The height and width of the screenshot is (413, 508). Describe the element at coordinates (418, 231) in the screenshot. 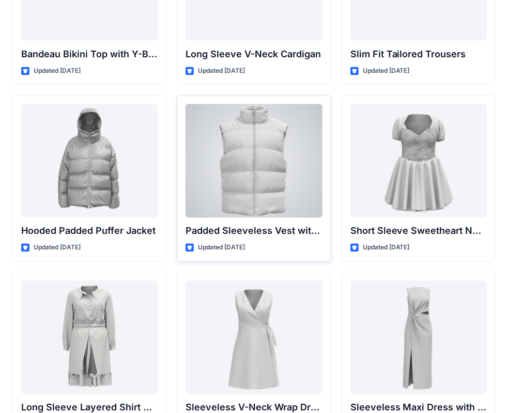

I see `p: Short Sleeve Sweetheart Neckline Mini Dress with Textured Bodice` at that location.